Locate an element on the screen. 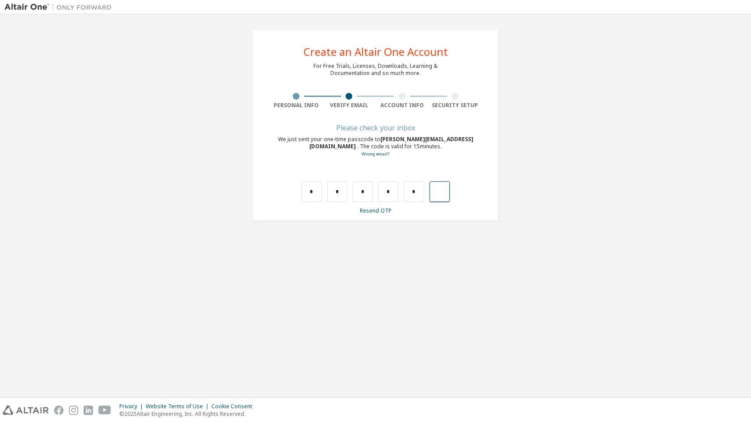  img: youtube.svg is located at coordinates (105, 410).